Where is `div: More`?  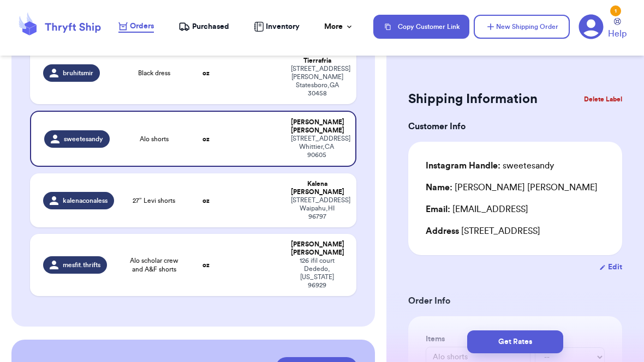 div: More is located at coordinates (339, 26).